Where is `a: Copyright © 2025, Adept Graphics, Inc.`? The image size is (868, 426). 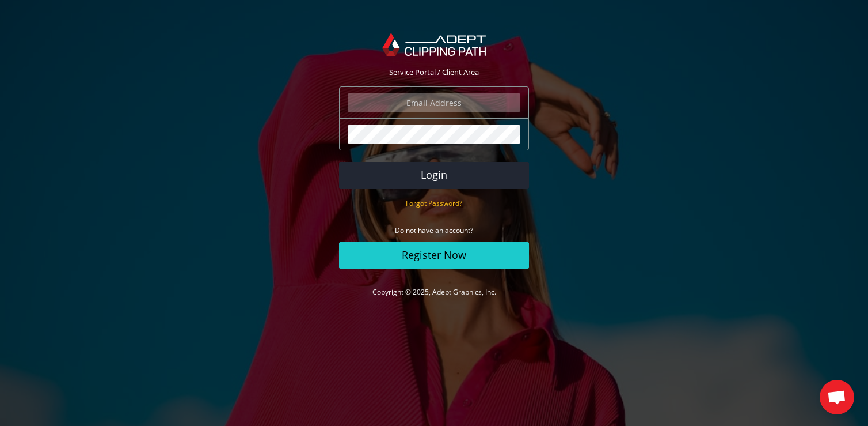 a: Copyright © 2025, Adept Graphics, Inc. is located at coordinates (434, 292).